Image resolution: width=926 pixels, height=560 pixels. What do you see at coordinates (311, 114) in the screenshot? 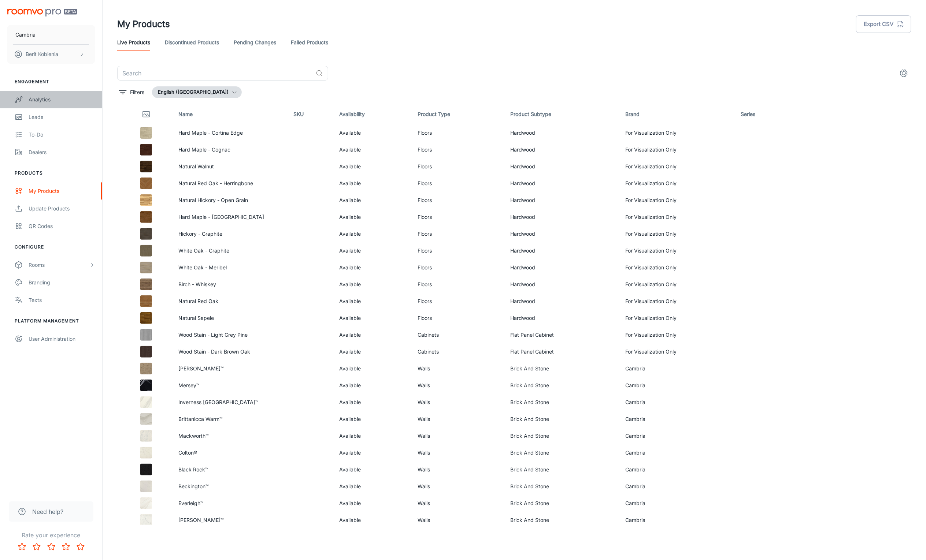
I see `th: SKU` at bounding box center [311, 114].